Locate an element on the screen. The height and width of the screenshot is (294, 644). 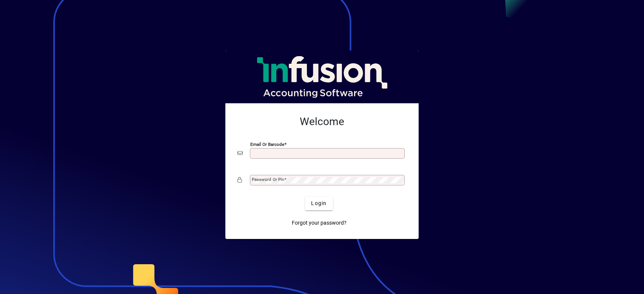
button: Login is located at coordinates (319, 204).